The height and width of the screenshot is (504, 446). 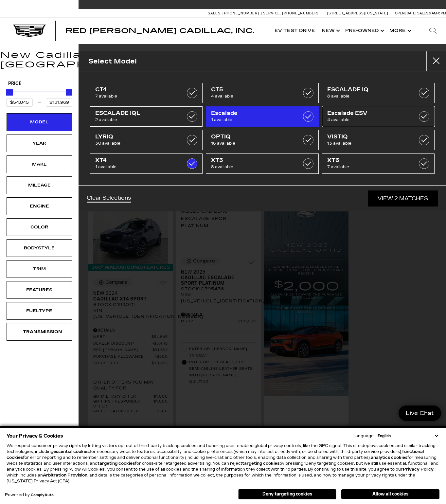 What do you see at coordinates (39, 332) in the screenshot?
I see `div: Transmission` at bounding box center [39, 332].